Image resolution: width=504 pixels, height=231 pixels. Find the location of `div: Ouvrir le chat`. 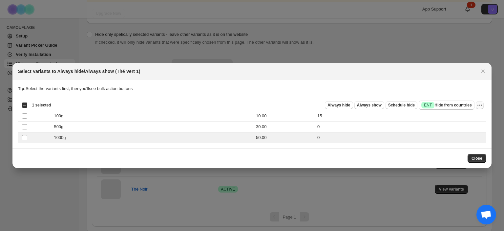

div: Ouvrir le chat is located at coordinates (487, 214).